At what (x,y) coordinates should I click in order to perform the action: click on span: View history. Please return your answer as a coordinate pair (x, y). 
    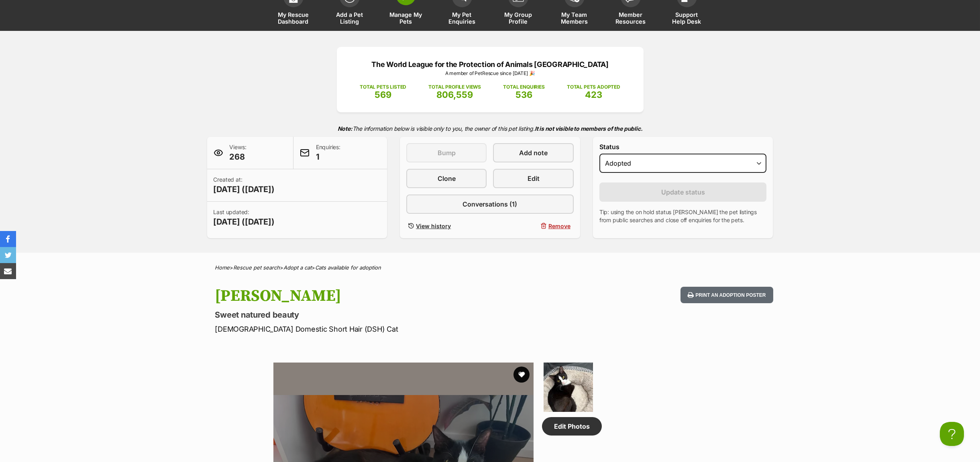
    Looking at the image, I should click on (433, 226).